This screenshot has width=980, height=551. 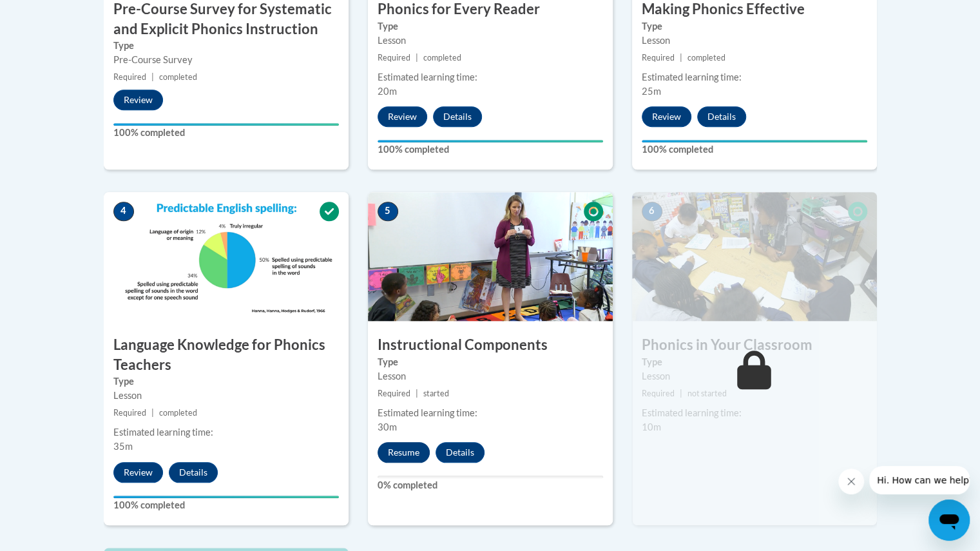 I want to click on span: 5, so click(x=388, y=211).